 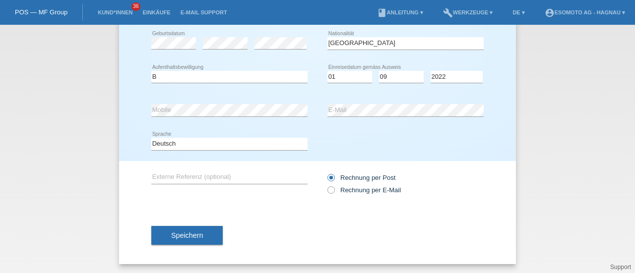 What do you see at coordinates (621, 267) in the screenshot?
I see `a: Support` at bounding box center [621, 267].